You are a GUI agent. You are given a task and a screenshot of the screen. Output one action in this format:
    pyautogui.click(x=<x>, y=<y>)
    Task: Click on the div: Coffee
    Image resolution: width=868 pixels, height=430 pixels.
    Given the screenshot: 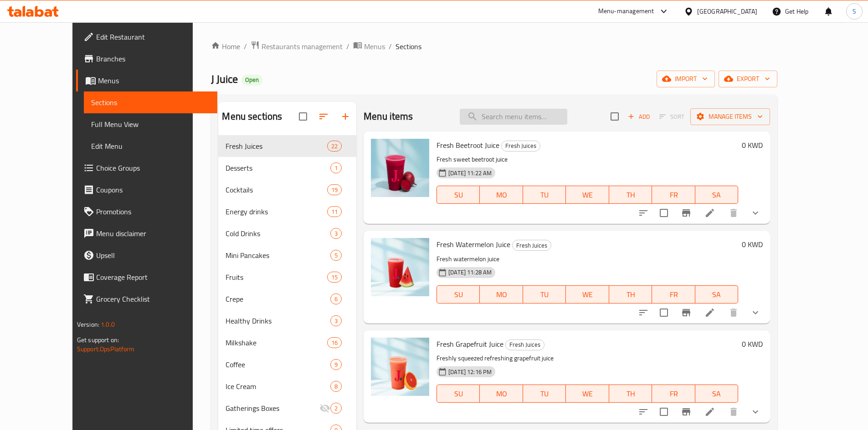 What is the action you would take?
    pyautogui.click(x=278, y=364)
    